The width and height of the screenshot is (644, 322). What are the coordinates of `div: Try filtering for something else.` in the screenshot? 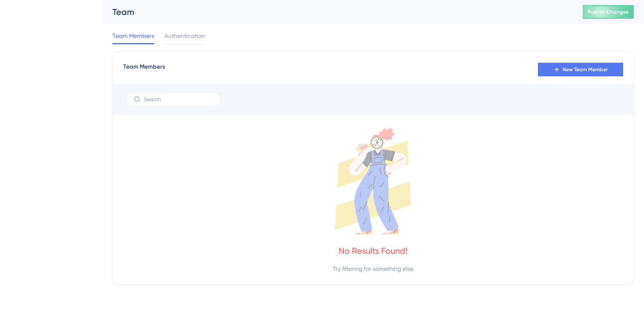 It's located at (373, 269).